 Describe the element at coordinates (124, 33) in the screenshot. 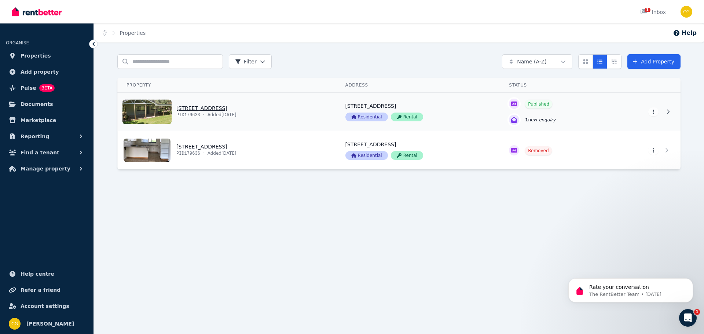

I see `nav: Breadcrumb` at that location.